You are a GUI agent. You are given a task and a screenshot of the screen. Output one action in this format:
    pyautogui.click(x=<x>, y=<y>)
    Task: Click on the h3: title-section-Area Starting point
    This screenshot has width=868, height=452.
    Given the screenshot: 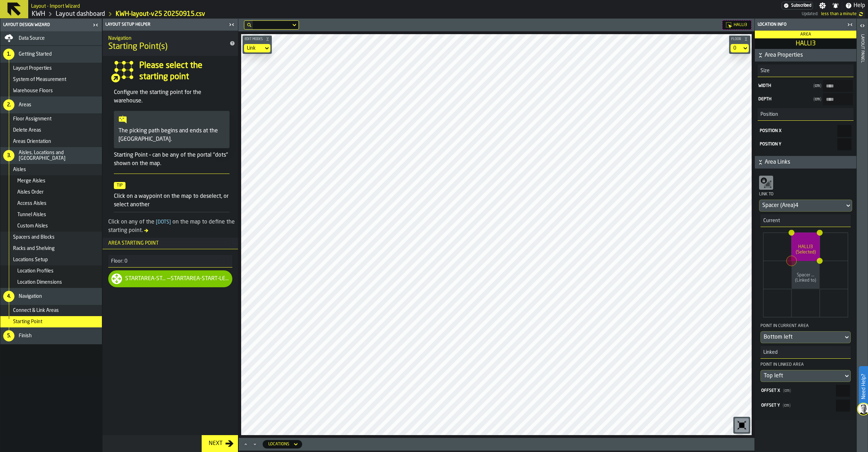 What is the action you would take?
    pyautogui.click(x=170, y=243)
    